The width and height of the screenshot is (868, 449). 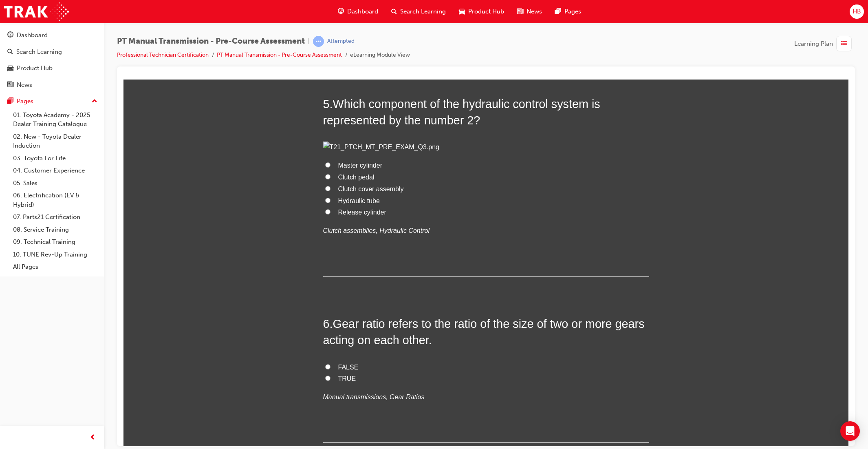 What do you see at coordinates (204, 97) in the screenshot?
I see `input: Clutch pedal` at bounding box center [204, 97].